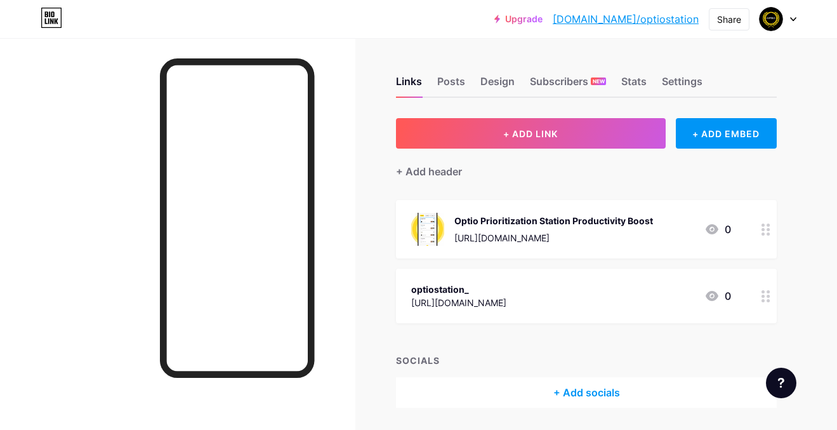  I want to click on button: + ADD LINK, so click(531, 133).